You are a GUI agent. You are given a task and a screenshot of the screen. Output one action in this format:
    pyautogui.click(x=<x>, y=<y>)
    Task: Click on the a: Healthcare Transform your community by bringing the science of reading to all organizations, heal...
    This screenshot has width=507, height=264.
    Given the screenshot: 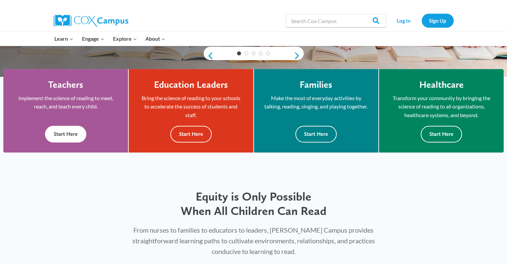 What is the action you would take?
    pyautogui.click(x=441, y=111)
    